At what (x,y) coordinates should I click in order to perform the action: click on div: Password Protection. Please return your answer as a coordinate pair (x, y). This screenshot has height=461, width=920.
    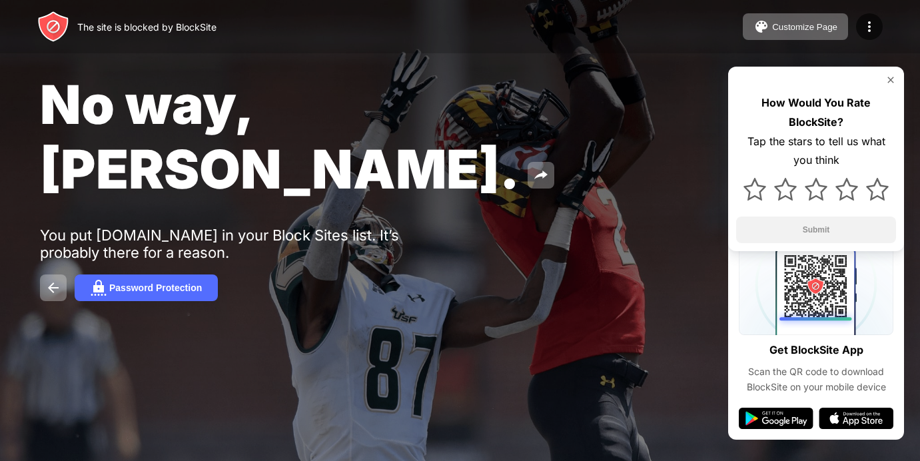
    Looking at the image, I should click on (155, 288).